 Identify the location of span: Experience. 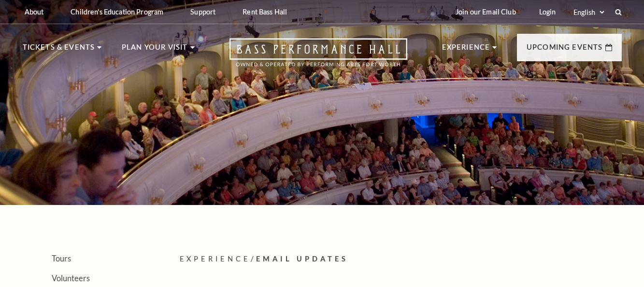
(215, 259).